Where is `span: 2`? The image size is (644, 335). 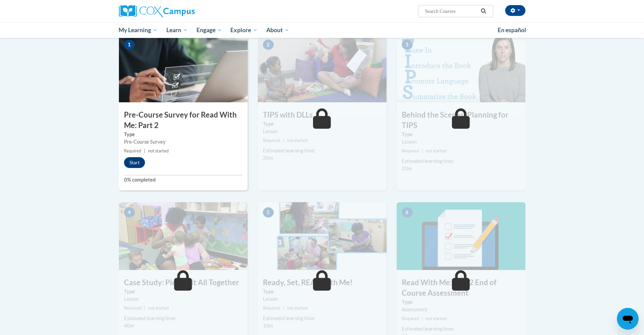
span: 2 is located at coordinates (268, 44).